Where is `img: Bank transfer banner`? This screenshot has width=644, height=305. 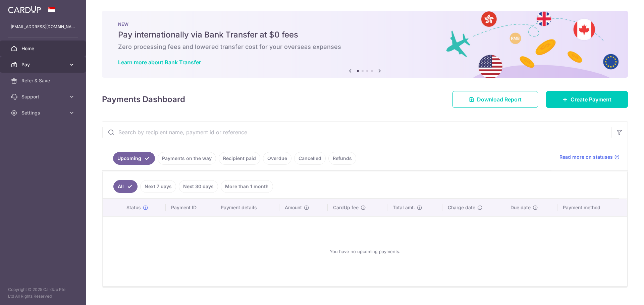
img: Bank transfer banner is located at coordinates (365, 44).